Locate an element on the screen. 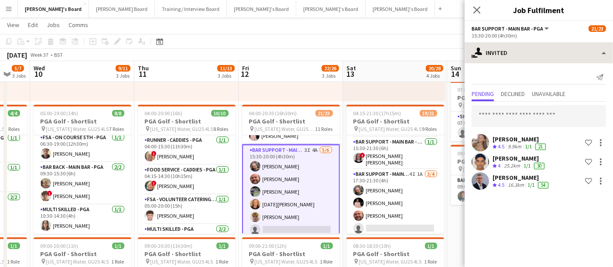 The height and width of the screenshot is (267, 613). span: 09:00-20:30 (11h30m) is located at coordinates (169, 246).